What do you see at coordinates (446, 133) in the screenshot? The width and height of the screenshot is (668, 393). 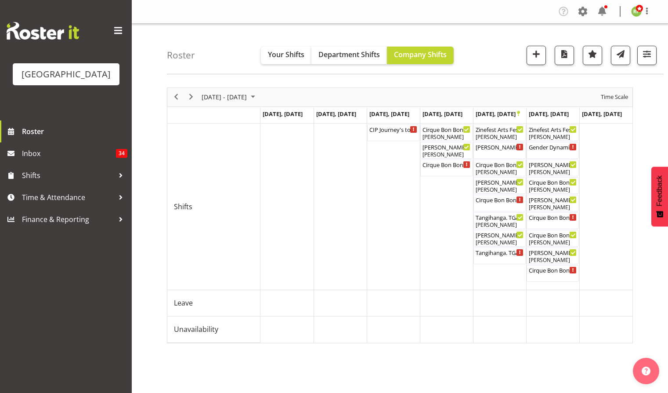 I see `div: Shifts"s event - Cirque Bon Bon. TGA Arts Fest. FOHM Shift Begin From Thursday, October 23, 2025 ...` at bounding box center [446, 133].